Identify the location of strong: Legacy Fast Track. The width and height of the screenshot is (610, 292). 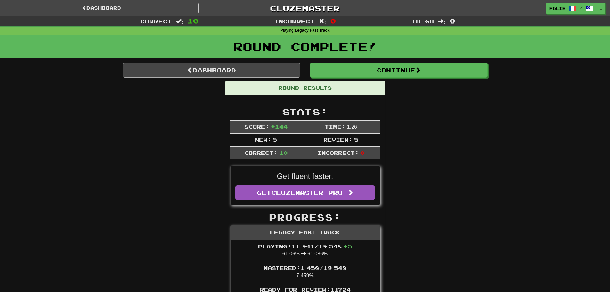
(312, 30).